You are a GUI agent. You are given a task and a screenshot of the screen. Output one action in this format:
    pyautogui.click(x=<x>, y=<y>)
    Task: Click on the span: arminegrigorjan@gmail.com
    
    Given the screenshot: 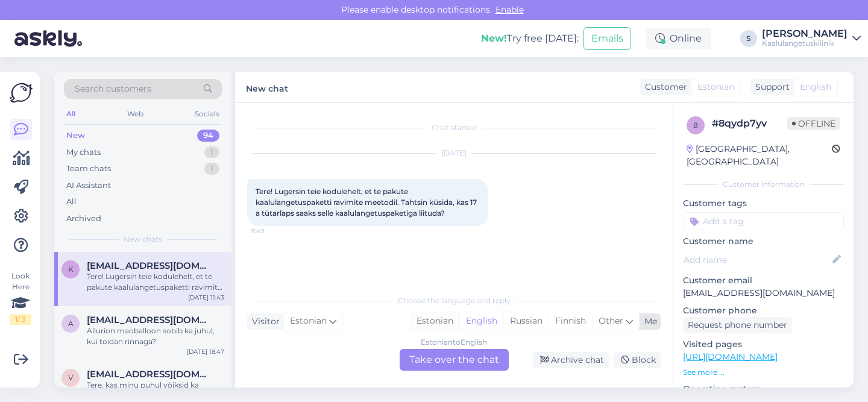 What is the action you would take?
    pyautogui.click(x=149, y=320)
    